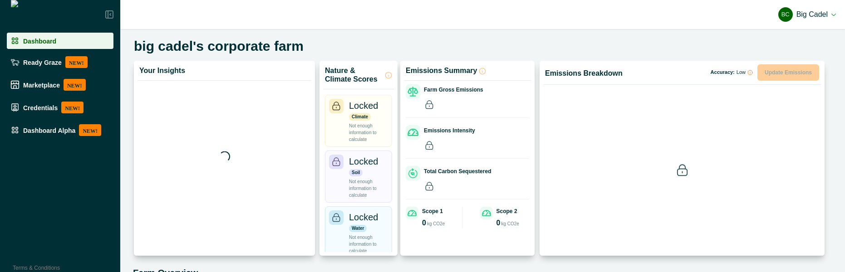 This screenshot has height=272, width=845. I want to click on a: MarketplaceNEW!, so click(60, 85).